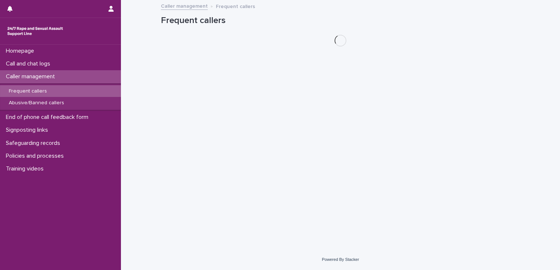 This screenshot has width=560, height=270. I want to click on p: Training videos, so click(26, 169).